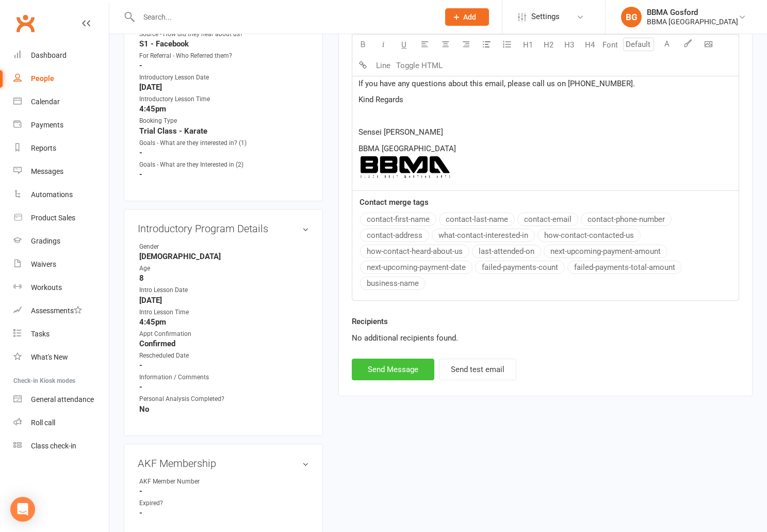 Image resolution: width=767 pixels, height=532 pixels. I want to click on label: Recipients, so click(370, 322).